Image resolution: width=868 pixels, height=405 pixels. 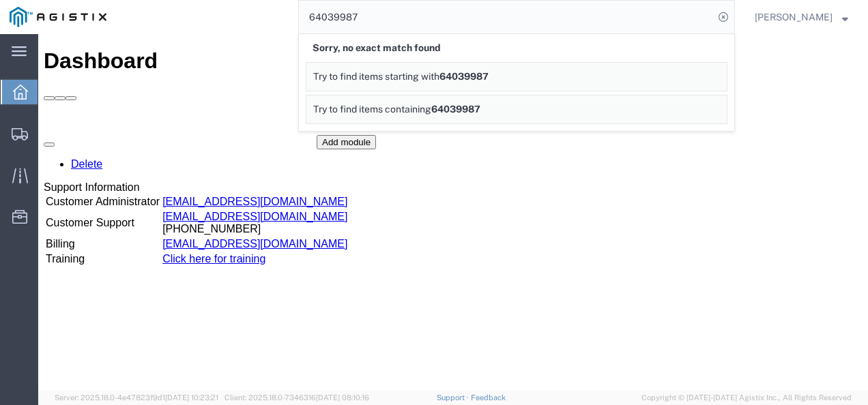 I want to click on span: Server: 2025.18.0-4e47823f9d1, so click(x=137, y=398).